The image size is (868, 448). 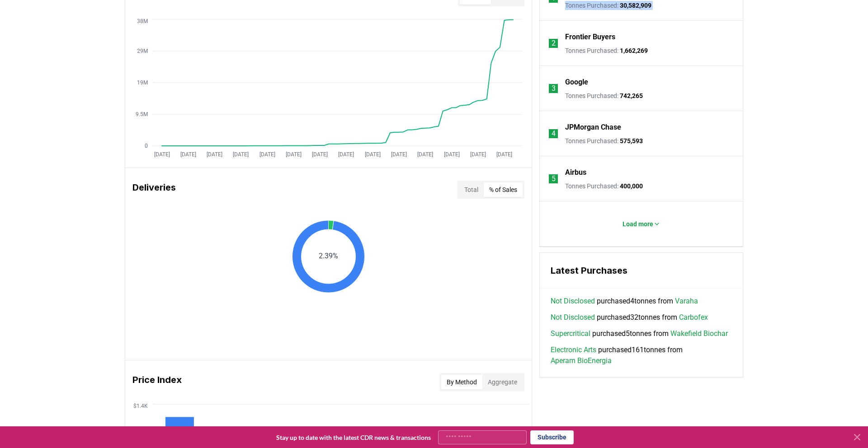 I want to click on h3: Latest Purchases, so click(x=641, y=270).